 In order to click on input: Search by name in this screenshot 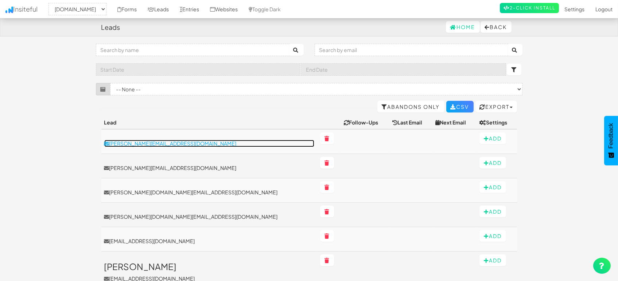, I will do `click(192, 50)`.